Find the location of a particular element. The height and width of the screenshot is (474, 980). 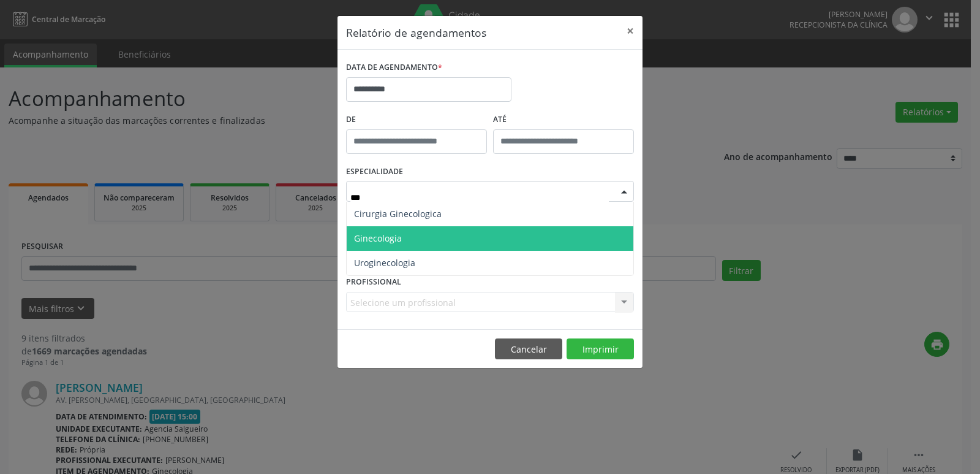

label: DATA DE AGENDAMENTO is located at coordinates (394, 68).